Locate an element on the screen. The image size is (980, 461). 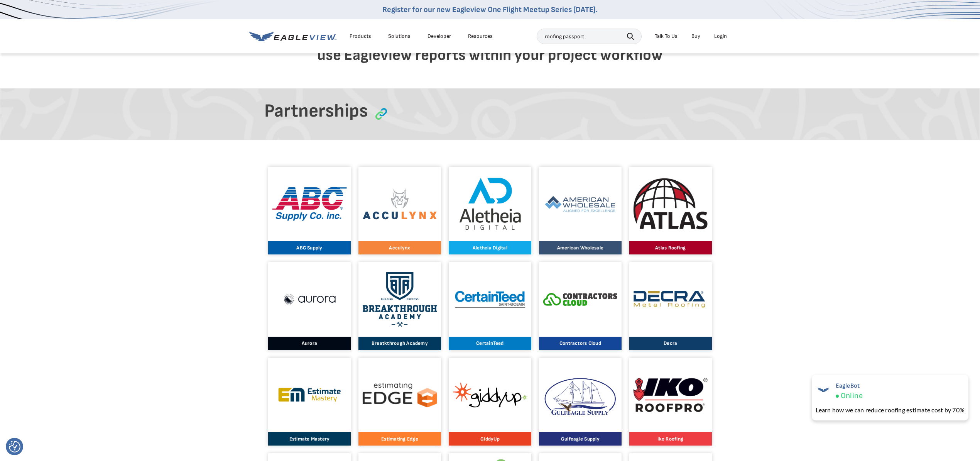
p: American Wholesale is located at coordinates (580, 247).